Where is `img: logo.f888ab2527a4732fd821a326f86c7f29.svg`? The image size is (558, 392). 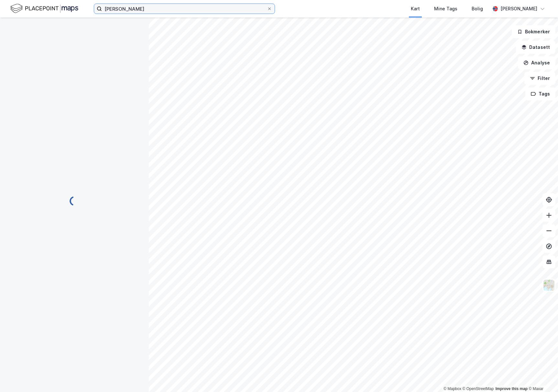 img: logo.f888ab2527a4732fd821a326f86c7f29.svg is located at coordinates (45, 9).